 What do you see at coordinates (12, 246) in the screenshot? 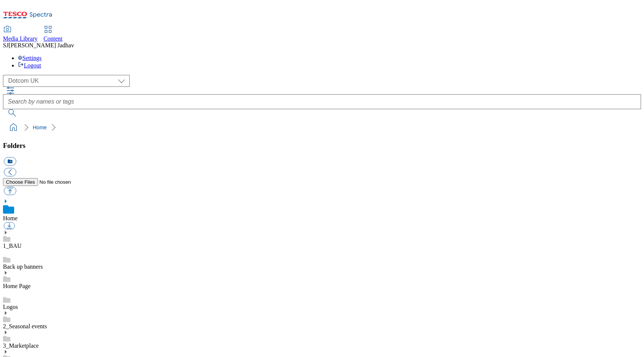
I see `a: 1_BAU` at bounding box center [12, 246].